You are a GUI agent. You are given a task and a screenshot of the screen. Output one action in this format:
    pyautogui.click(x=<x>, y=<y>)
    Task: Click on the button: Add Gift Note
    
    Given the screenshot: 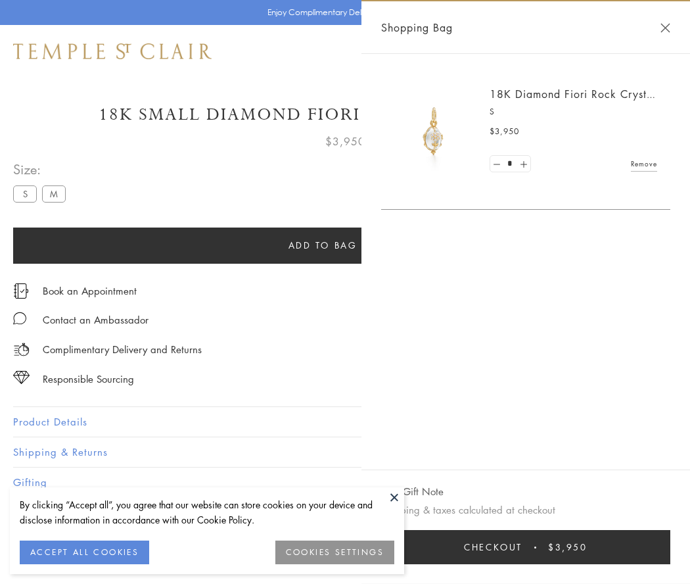 What is the action you would take?
    pyautogui.click(x=412, y=491)
    